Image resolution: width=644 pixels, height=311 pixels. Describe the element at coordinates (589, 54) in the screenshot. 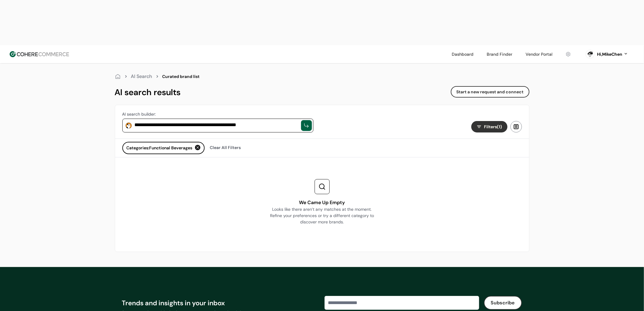

I see `svg: 0 percent` at that location.